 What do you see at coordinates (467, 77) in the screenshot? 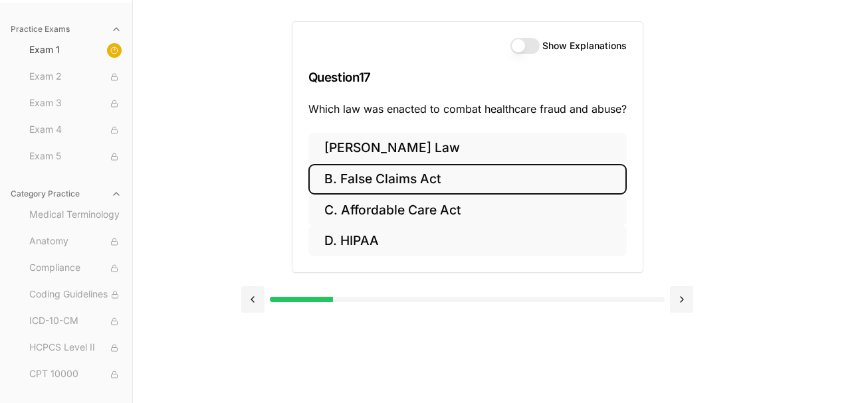
I see `h3: Question 17` at bounding box center [467, 77].